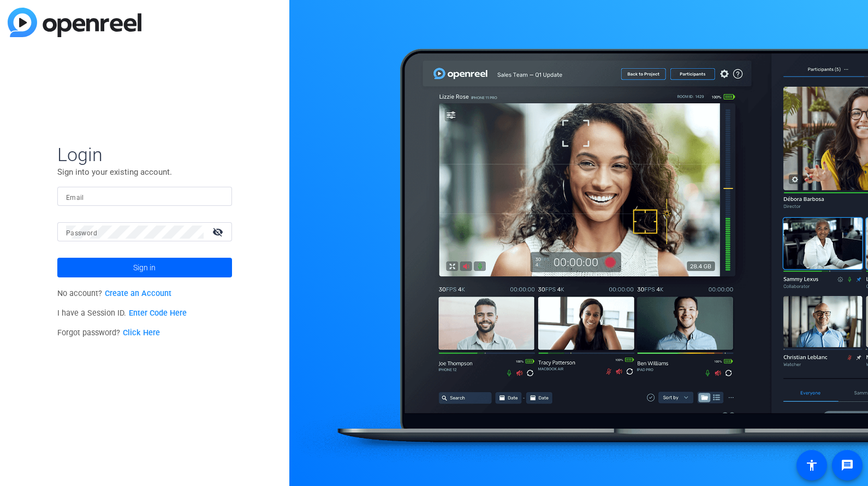 The width and height of the screenshot is (868, 486). I want to click on input: Enter Email Address, so click(144, 196).